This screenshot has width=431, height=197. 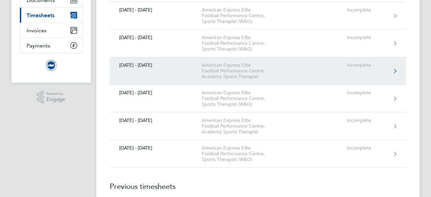 What do you see at coordinates (38, 45) in the screenshot?
I see `span: Payments` at bounding box center [38, 45].